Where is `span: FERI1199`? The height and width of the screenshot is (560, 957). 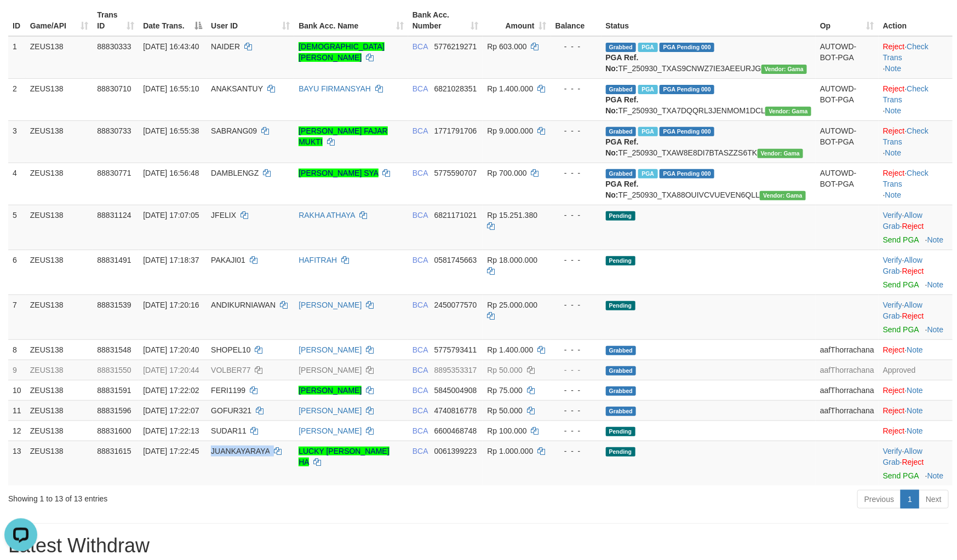 span: FERI1199 is located at coordinates (228, 390).